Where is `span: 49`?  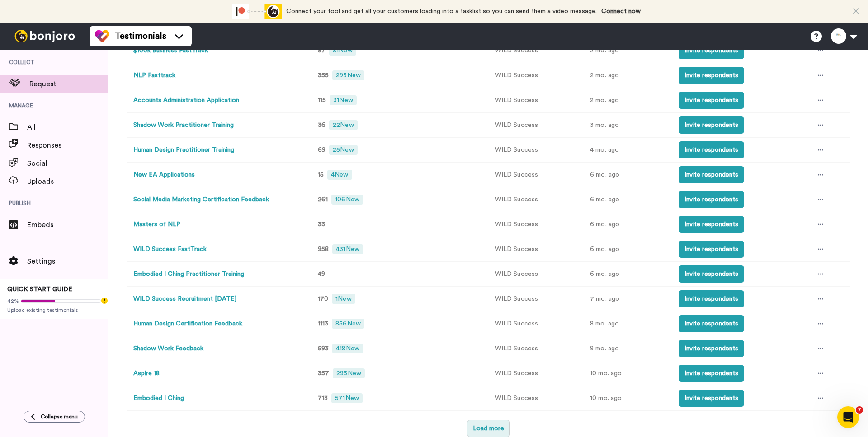
span: 49 is located at coordinates (321, 274).